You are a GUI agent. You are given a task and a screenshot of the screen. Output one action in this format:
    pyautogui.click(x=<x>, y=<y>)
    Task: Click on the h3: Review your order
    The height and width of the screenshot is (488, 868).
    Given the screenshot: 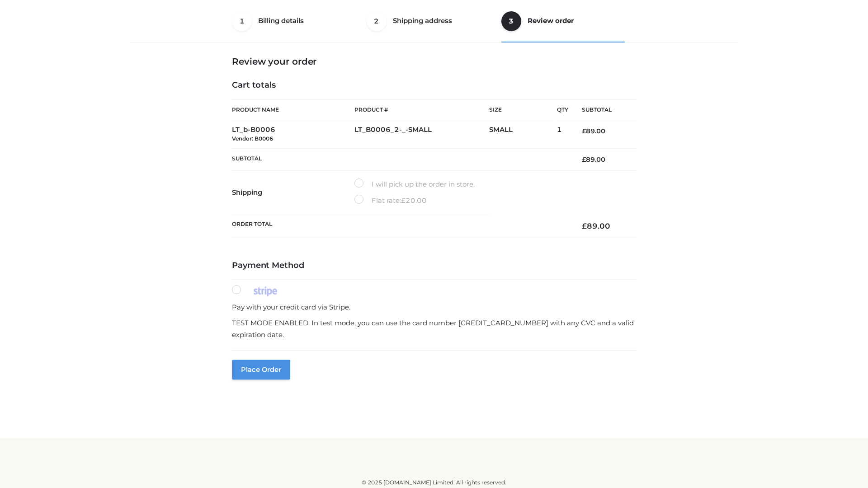 What is the action you would take?
    pyautogui.click(x=434, y=61)
    